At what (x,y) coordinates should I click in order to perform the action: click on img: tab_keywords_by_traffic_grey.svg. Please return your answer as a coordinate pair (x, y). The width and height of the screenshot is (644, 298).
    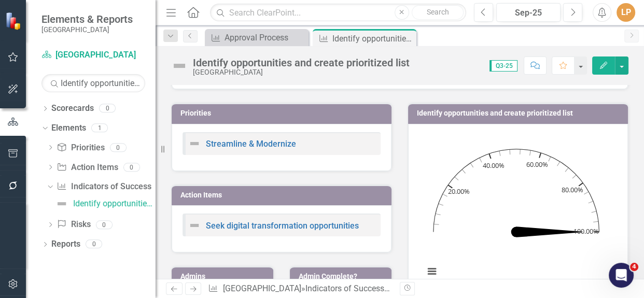
    Looking at the image, I should click on (108, 65).